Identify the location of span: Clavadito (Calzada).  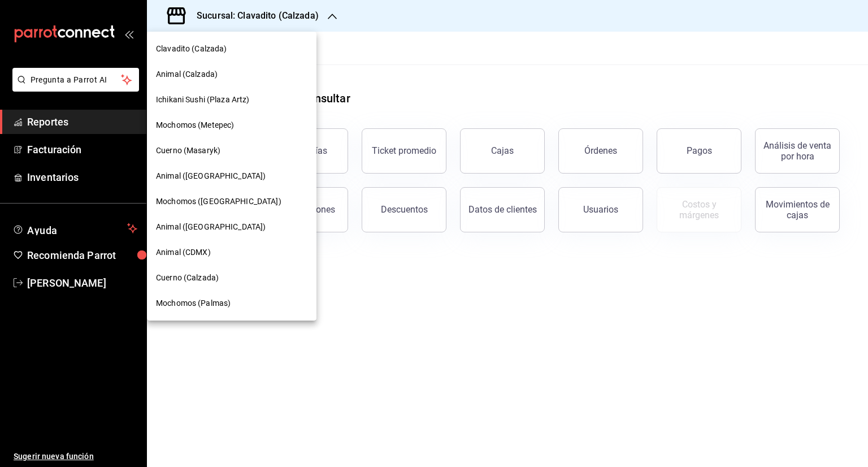
(192, 49).